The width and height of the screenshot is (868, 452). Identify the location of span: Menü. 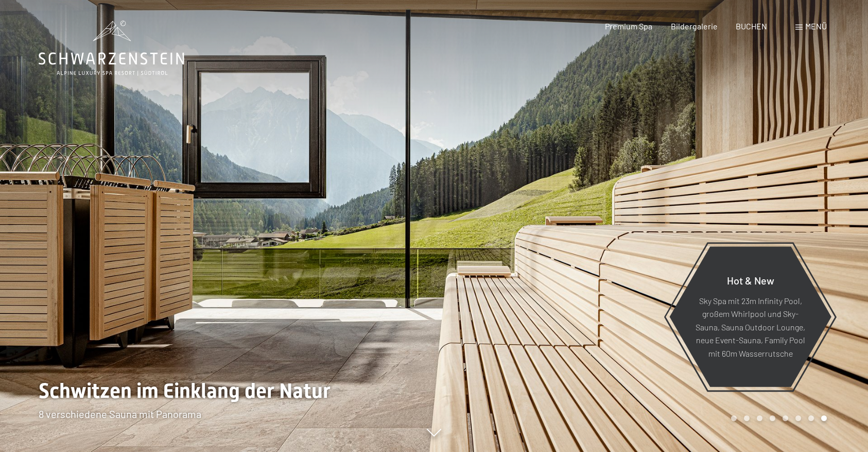
(815, 26).